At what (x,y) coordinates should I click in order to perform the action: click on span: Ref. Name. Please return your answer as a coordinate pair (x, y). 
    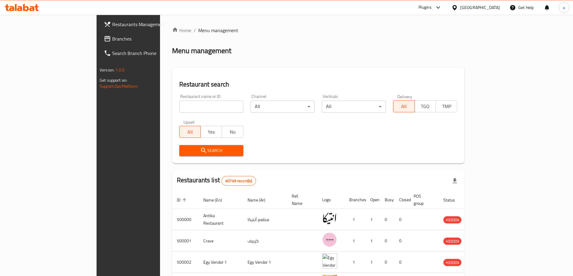
    Looking at the image, I should click on (301, 200).